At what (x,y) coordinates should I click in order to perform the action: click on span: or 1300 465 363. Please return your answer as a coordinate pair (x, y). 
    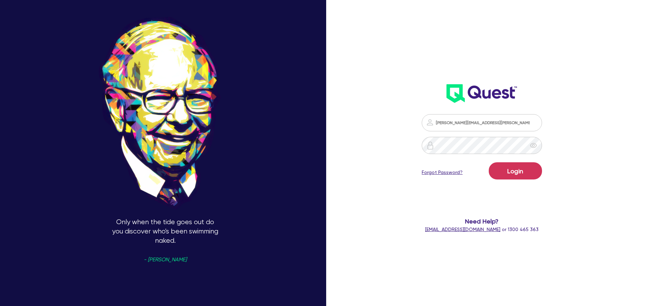
    Looking at the image, I should click on (482, 229).